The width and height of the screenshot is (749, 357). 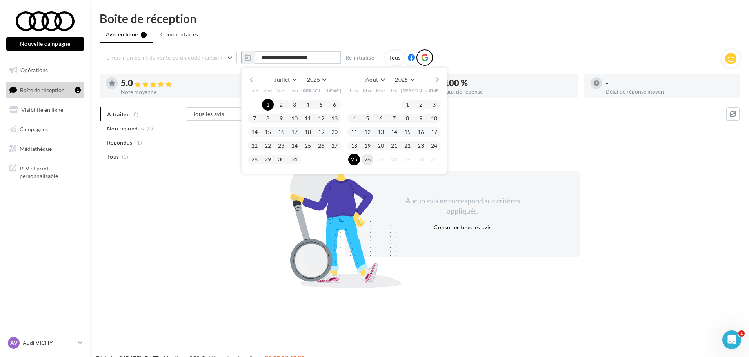 What do you see at coordinates (164, 57) in the screenshot?
I see `span: Choisir un point de vente ou un code magasin` at bounding box center [164, 57].